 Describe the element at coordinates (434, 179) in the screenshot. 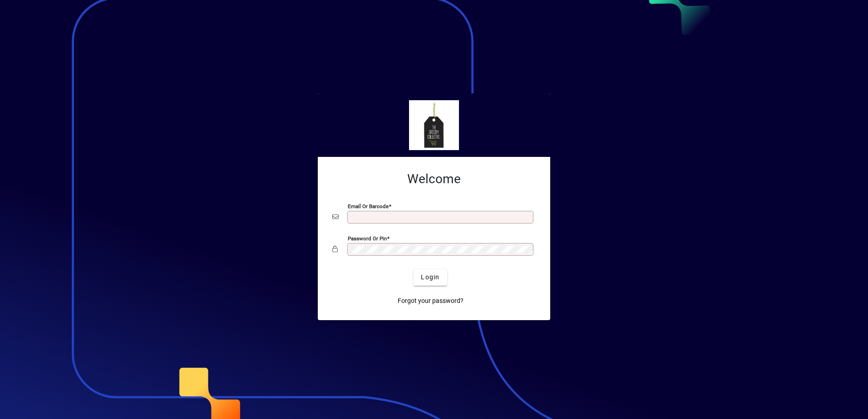

I see `h2: Welcome` at that location.